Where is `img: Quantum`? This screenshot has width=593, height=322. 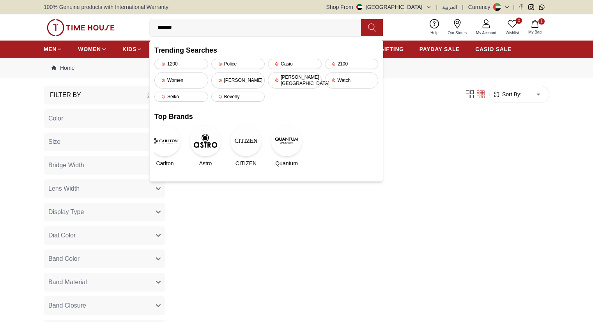
img: Quantum is located at coordinates (287, 141).